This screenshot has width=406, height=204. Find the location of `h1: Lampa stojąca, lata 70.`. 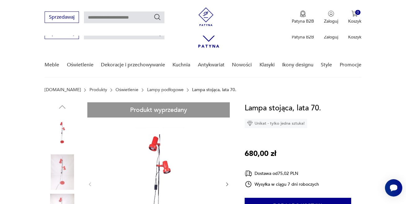

h1: Lampa stojąca, lata 70. is located at coordinates (283, 108).